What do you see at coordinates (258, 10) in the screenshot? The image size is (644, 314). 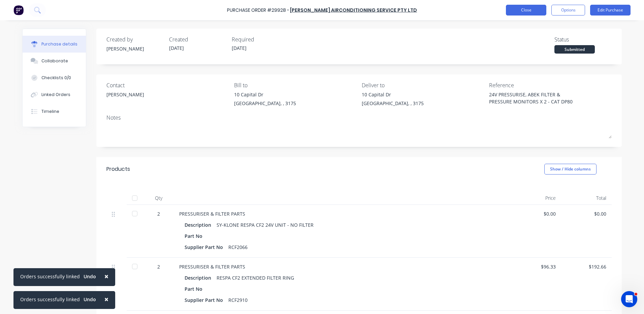 I see `div: Purchase Order #29928 -` at bounding box center [258, 10].